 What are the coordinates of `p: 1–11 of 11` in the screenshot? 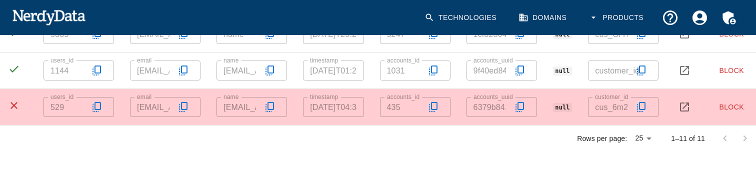 It's located at (688, 138).